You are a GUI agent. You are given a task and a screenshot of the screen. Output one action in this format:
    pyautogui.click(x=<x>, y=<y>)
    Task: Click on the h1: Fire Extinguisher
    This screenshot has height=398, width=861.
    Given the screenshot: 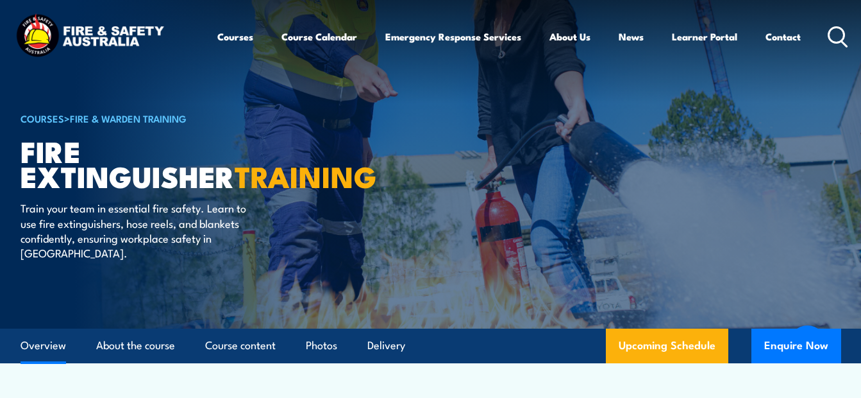 What is the action you would take?
    pyautogui.click(x=179, y=163)
    